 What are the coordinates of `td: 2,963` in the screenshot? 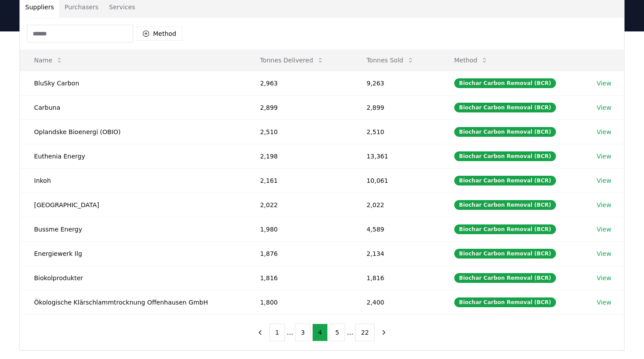 It's located at (299, 83).